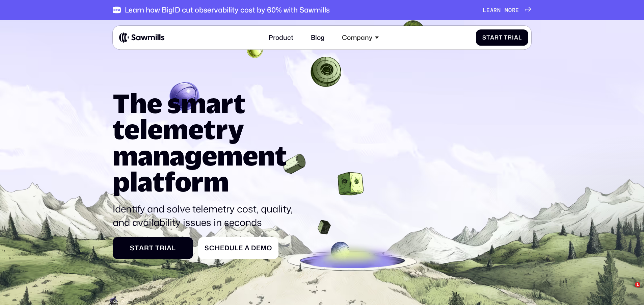 The width and height of the screenshot is (644, 305). What do you see at coordinates (507, 10) in the screenshot?
I see `a: Learnmore` at bounding box center [507, 10].